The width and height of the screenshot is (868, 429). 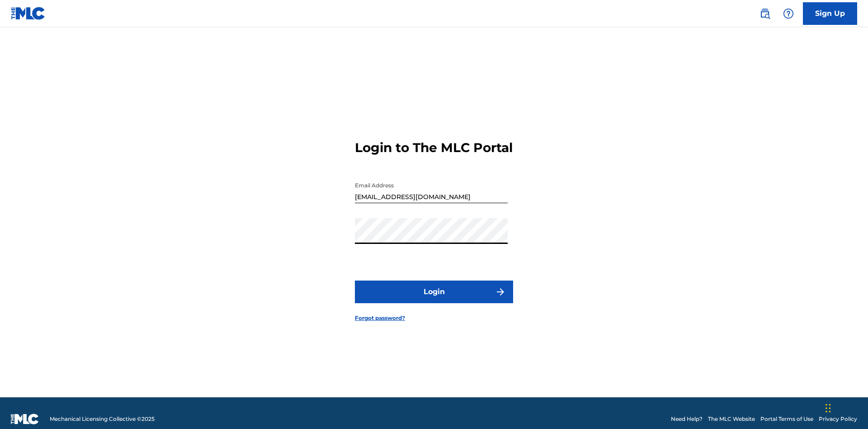 What do you see at coordinates (845, 407) in the screenshot?
I see `div: Chat Widget` at bounding box center [845, 407].